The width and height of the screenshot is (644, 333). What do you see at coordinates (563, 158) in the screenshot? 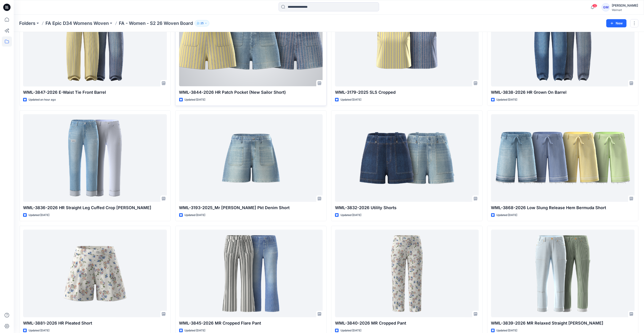
I see `a: WML-3868-2026 Low Slung Release Hem Bermuda Short` at bounding box center [563, 158].